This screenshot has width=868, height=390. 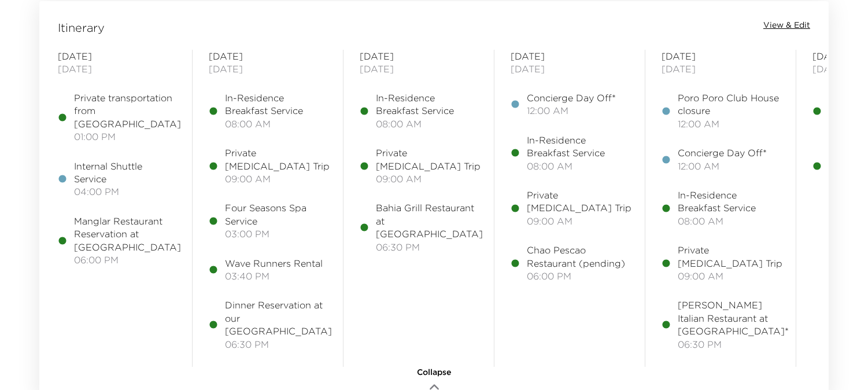 I want to click on button: View & Edit, so click(x=786, y=26).